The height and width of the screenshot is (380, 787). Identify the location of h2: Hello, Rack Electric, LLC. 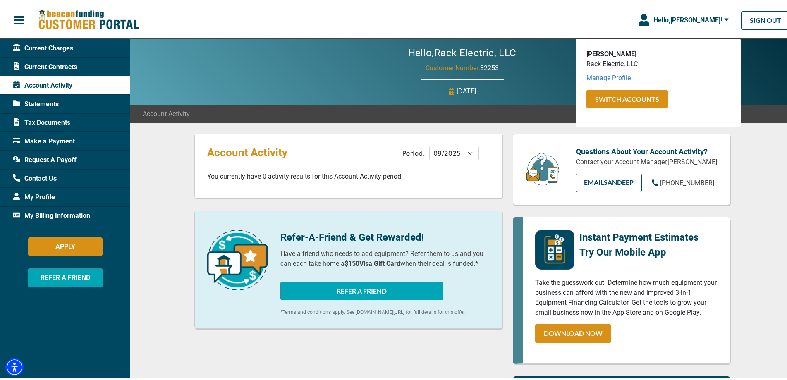
(462, 51).